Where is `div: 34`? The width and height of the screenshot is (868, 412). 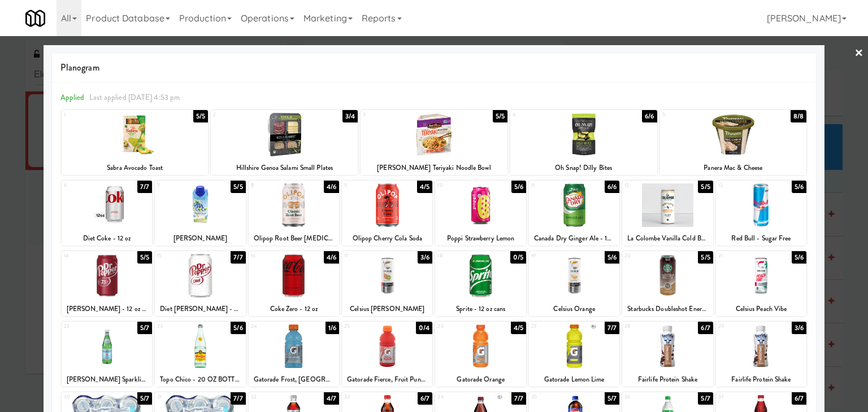 div: 34 is located at coordinates (459, 397).